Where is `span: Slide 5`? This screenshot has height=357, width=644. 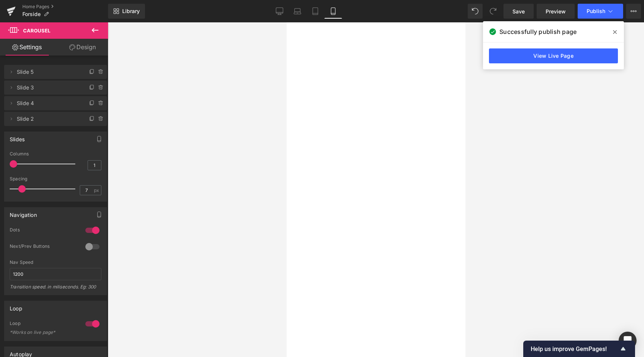
span: Slide 5 is located at coordinates (48, 72).